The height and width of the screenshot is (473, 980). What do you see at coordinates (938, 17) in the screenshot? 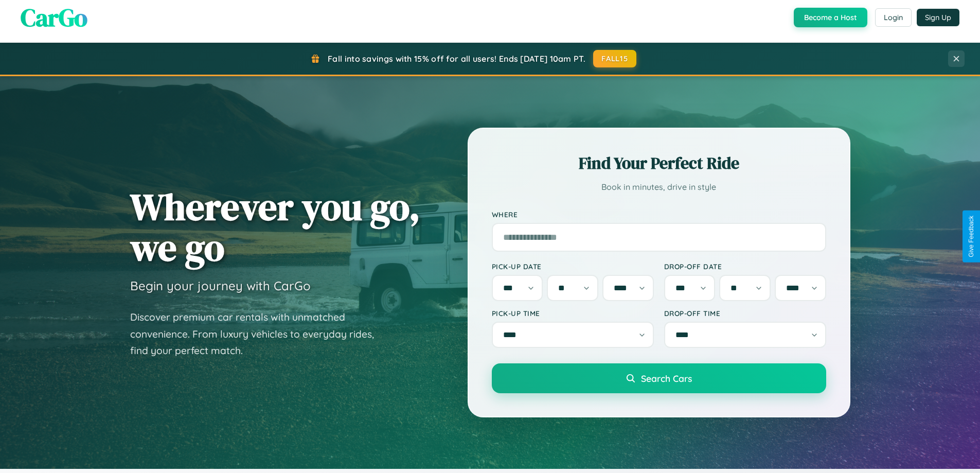
I see `button: Sign Up` at bounding box center [938, 17].